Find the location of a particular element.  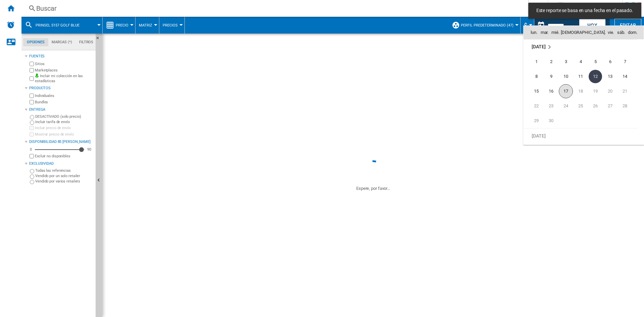

span: 6 is located at coordinates (610, 62).